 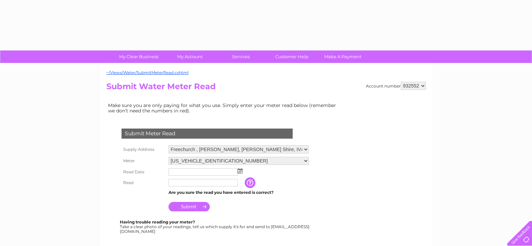 I want to click on b: Having trouble reading your meter?, so click(x=158, y=221).